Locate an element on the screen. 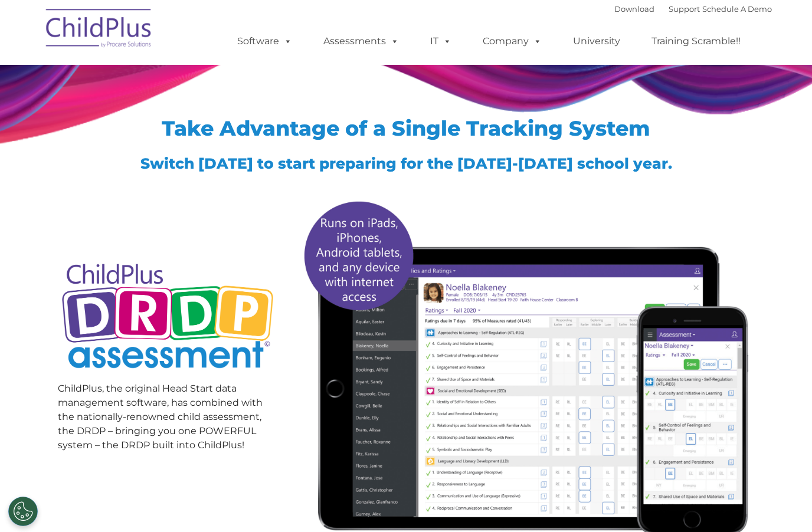 The height and width of the screenshot is (532, 812). button: Cookies Settings is located at coordinates (23, 511).